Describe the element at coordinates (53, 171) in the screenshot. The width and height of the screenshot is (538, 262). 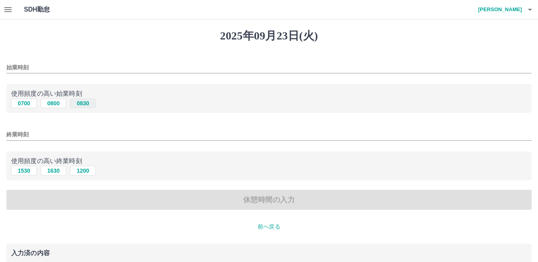
I see `button: 1630` at that location.